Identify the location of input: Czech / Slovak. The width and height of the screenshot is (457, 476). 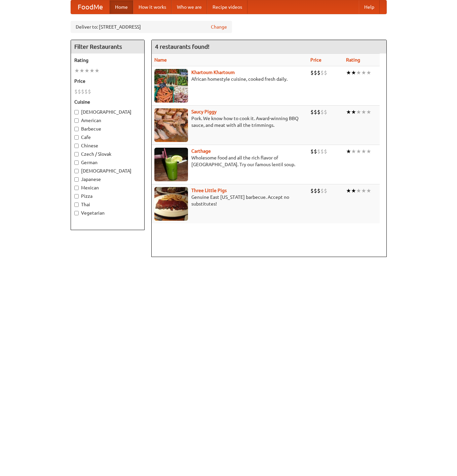
(76, 154).